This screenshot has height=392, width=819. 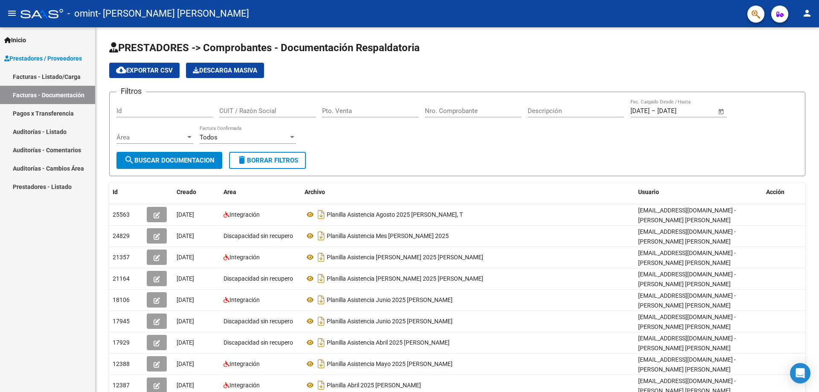 I want to click on div: Open Intercom Messenger, so click(x=800, y=373).